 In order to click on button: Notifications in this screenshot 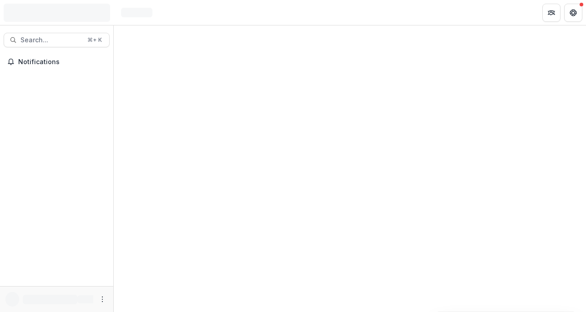, I will do `click(56, 62)`.